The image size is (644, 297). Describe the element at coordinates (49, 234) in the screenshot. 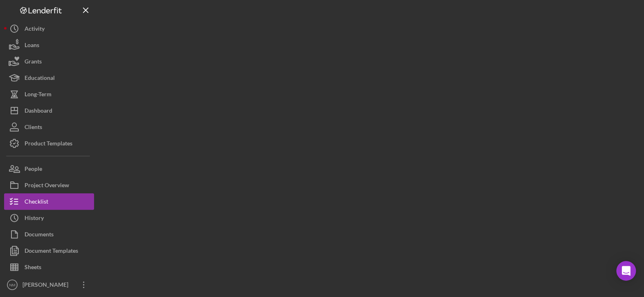

I see `button: Documents` at that location.